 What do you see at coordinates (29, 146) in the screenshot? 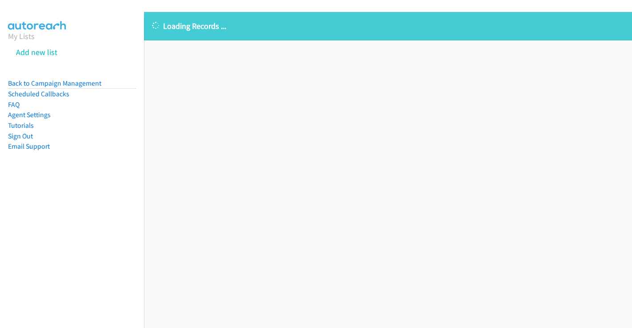
I see `a: Email Support` at bounding box center [29, 146].